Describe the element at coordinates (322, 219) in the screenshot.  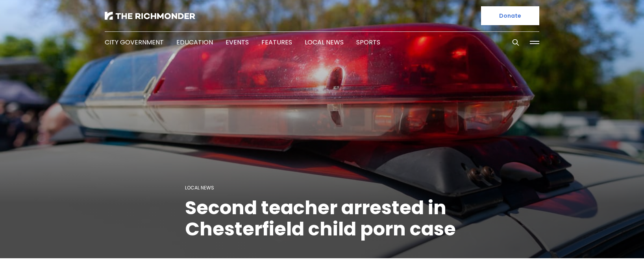
I see `h1: Second teacher arrested in Chesterfield child porn case` at that location.